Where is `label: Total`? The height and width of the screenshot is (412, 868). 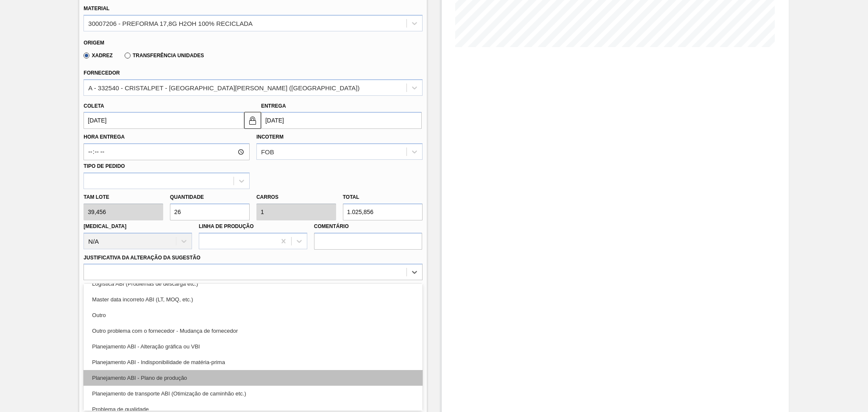
label: Total is located at coordinates (351, 197).